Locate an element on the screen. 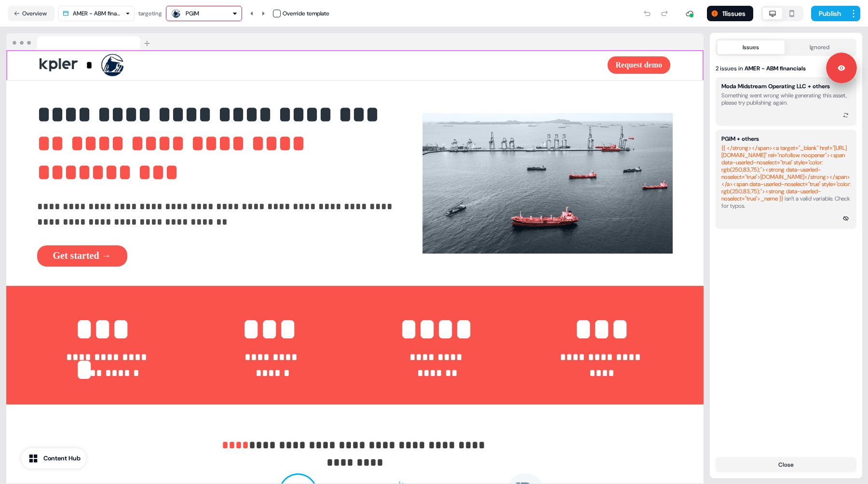 This screenshot has width=868, height=484. div: PGIM is located at coordinates (192, 14).